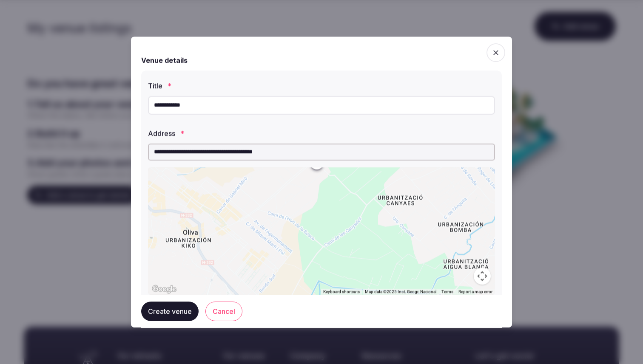 This screenshot has height=364, width=643. I want to click on h2: Venue details, so click(164, 60).